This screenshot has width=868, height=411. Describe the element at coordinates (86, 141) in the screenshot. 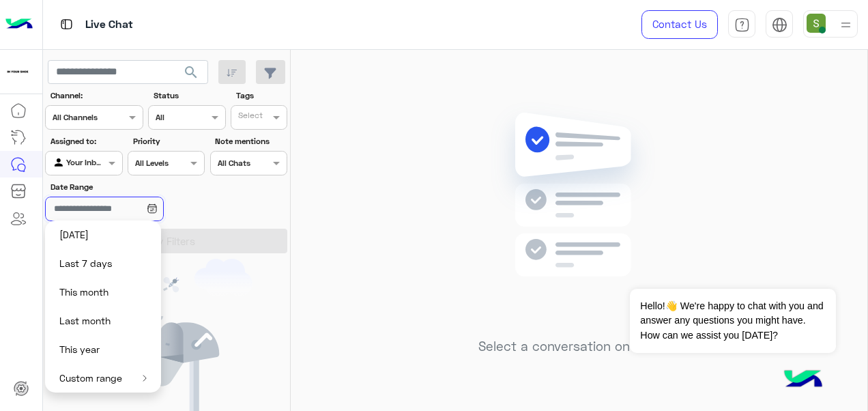

I see `label: Assigned to:` at that location.